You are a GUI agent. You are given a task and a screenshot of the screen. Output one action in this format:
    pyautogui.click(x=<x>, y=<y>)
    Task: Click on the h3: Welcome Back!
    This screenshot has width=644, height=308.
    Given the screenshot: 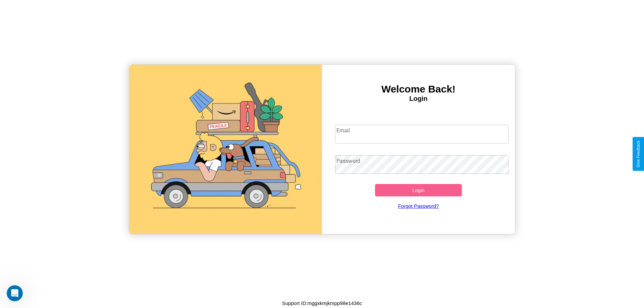 What is the action you would take?
    pyautogui.click(x=418, y=89)
    